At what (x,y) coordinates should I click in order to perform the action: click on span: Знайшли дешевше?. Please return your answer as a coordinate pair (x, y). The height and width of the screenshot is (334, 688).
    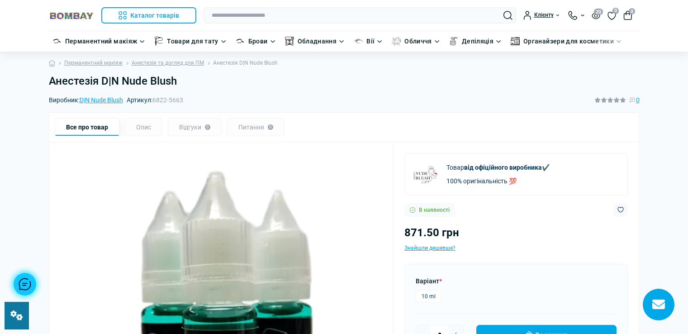
    Looking at the image, I should click on (429, 248).